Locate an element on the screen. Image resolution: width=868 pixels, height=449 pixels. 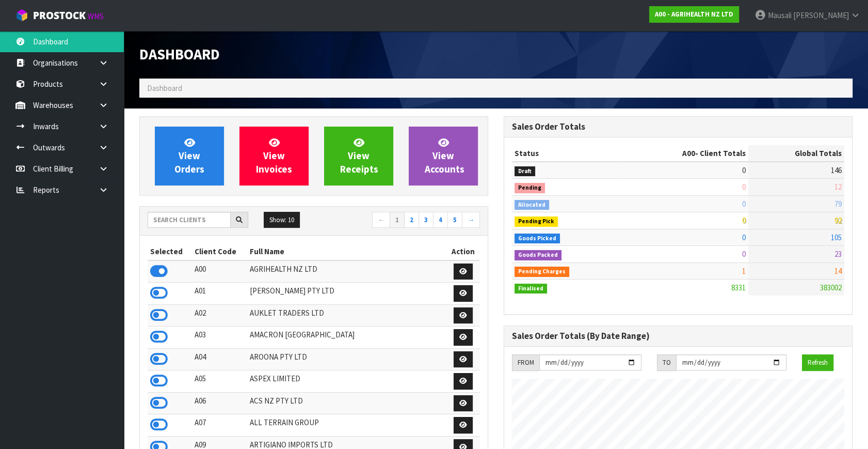
input: Search clients is located at coordinates (189, 219).